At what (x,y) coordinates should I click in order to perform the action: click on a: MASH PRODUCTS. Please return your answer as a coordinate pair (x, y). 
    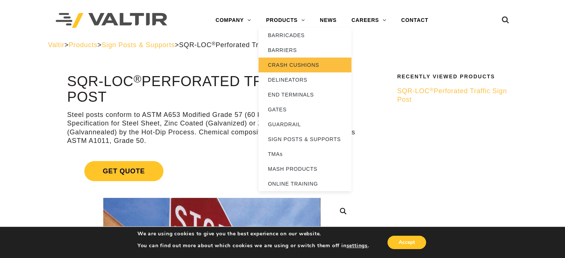
    Looking at the image, I should click on (305, 169).